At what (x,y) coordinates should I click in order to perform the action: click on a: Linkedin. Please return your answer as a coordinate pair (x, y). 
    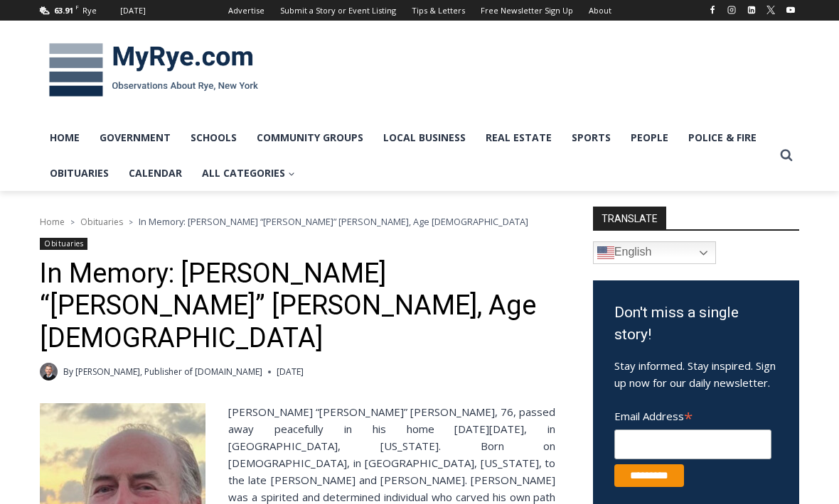
    Looking at the image, I should click on (752, 10).